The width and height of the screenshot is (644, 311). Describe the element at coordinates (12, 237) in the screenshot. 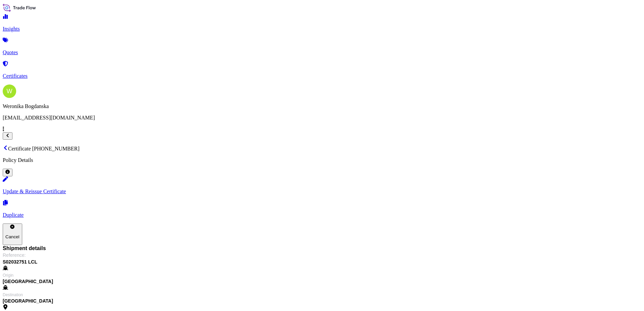

I see `p: Cancel` at that location.